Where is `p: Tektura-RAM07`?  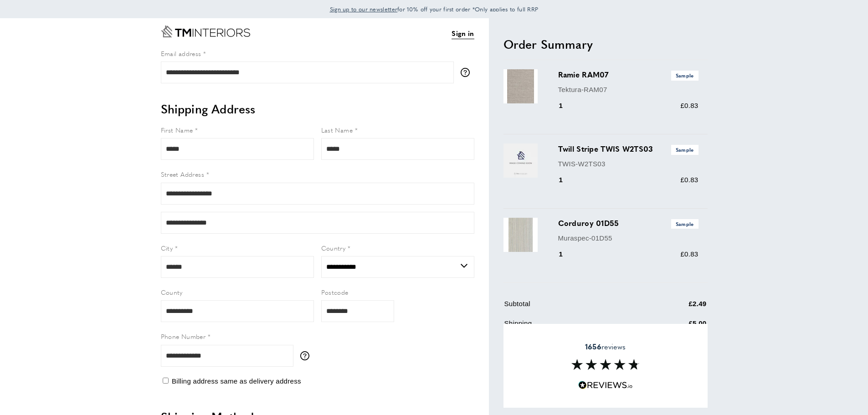
p: Tektura-RAM07 is located at coordinates (628, 90).